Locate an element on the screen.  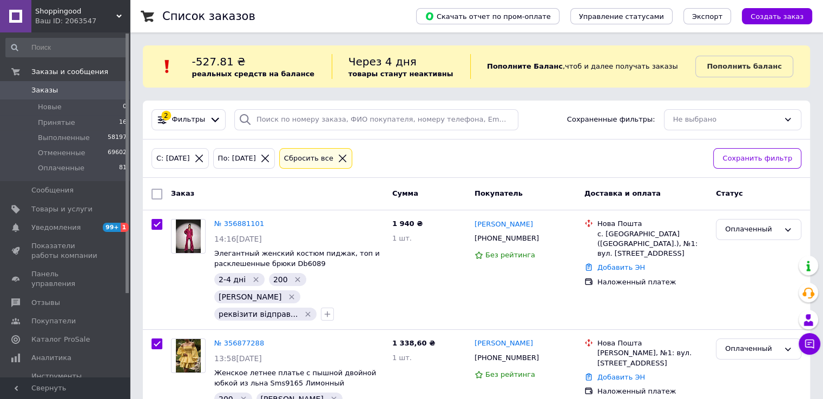
a: Женское летнее платье с пышной двойной юбкой из льна Sms9165 Лимонный is located at coordinates (295, 378).